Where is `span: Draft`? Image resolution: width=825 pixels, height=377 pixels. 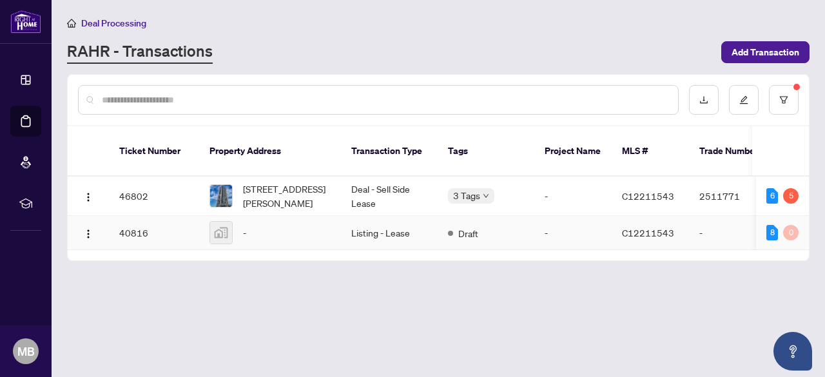 span: Draft is located at coordinates (468, 233).